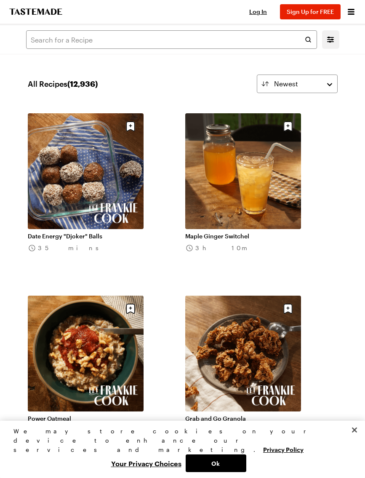  I want to click on span: All Recipes, so click(63, 84).